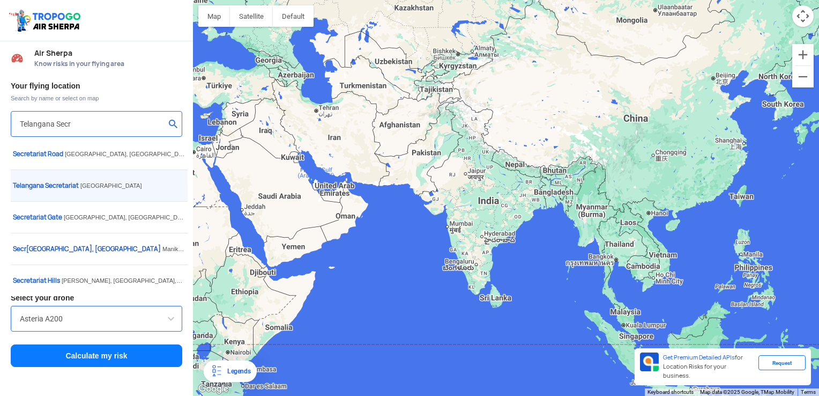  I want to click on span: Map data ©2025 Google, TMap Mobility, so click(747, 391).